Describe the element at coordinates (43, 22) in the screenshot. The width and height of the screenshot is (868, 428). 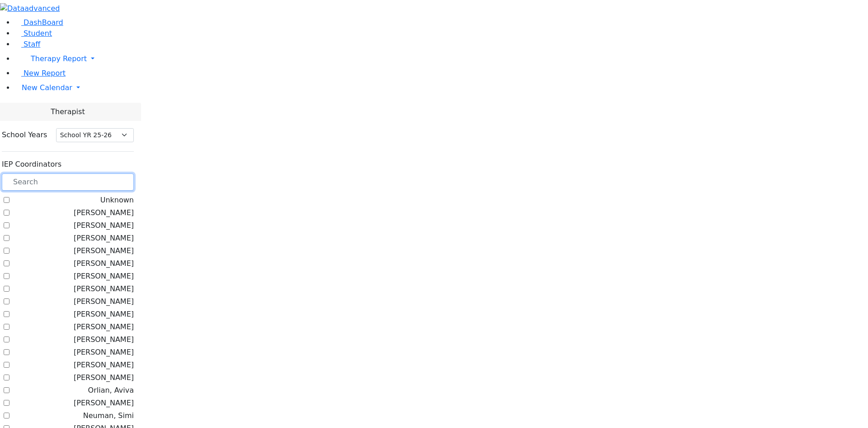
I see `span: DashBoard` at that location.